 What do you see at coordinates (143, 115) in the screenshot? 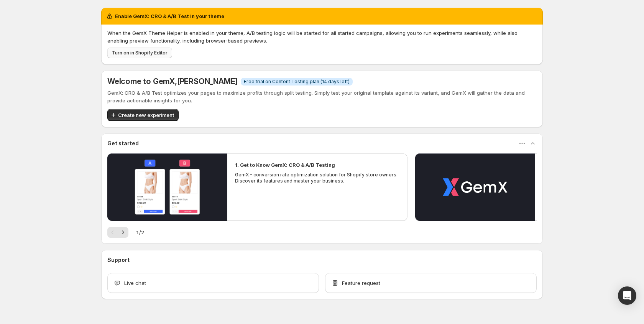
I see `button: Create new experiment` at bounding box center [143, 115].